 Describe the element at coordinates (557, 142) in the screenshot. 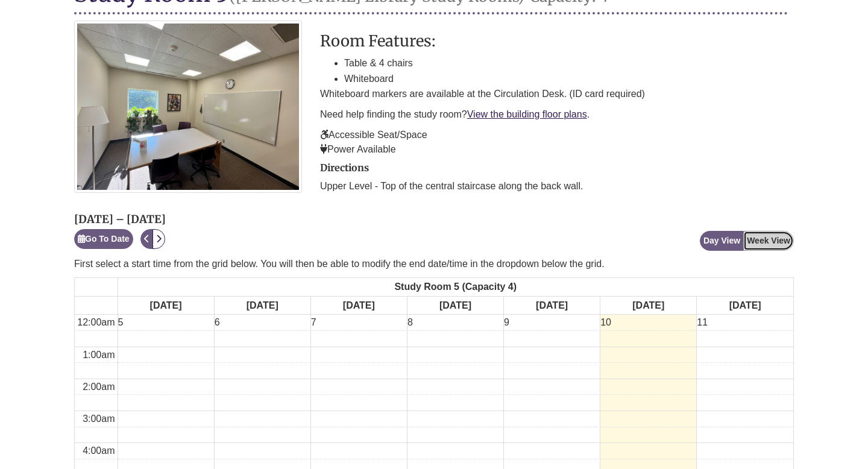

I see `p: Accessible Seat/Space Power Available` at that location.